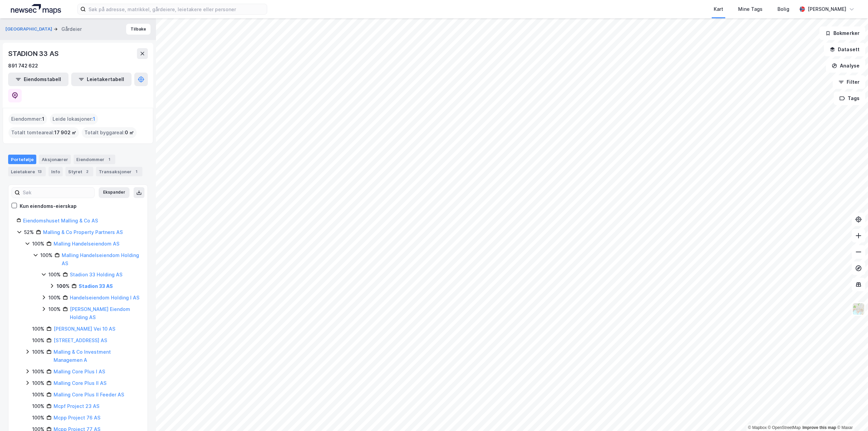 The width and height of the screenshot is (868, 431). I want to click on button: Filter, so click(848, 82).